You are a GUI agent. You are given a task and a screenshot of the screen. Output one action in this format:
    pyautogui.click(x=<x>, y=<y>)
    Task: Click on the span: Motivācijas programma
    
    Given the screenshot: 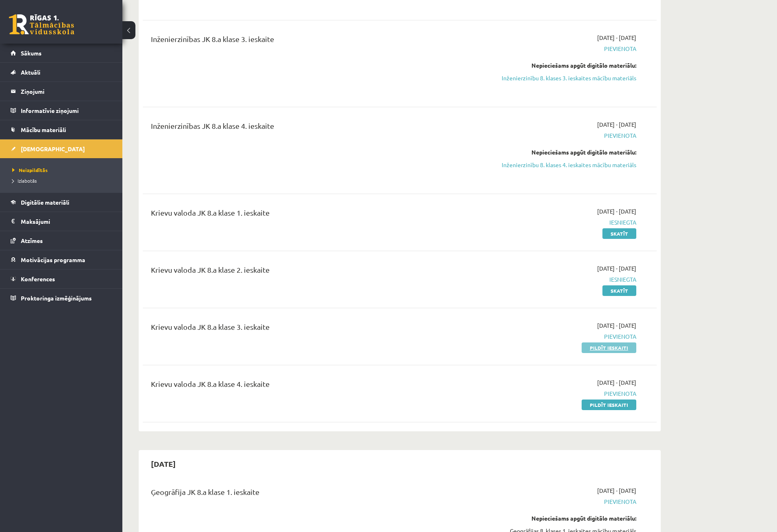 What is the action you would take?
    pyautogui.click(x=53, y=260)
    